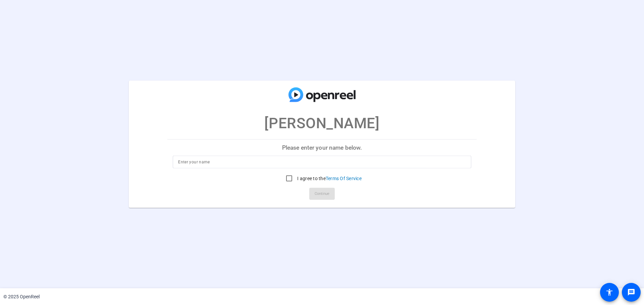 The image size is (644, 305). I want to click on input: Enter your name, so click(322, 162).